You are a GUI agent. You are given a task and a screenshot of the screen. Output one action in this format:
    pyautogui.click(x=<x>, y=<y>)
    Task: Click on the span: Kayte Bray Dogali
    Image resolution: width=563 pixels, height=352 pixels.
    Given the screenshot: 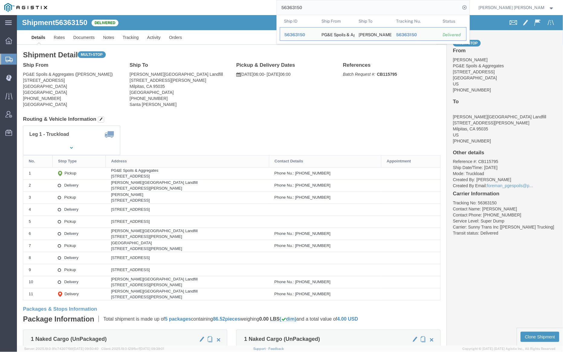 What is the action you would take?
    pyautogui.click(x=511, y=8)
    